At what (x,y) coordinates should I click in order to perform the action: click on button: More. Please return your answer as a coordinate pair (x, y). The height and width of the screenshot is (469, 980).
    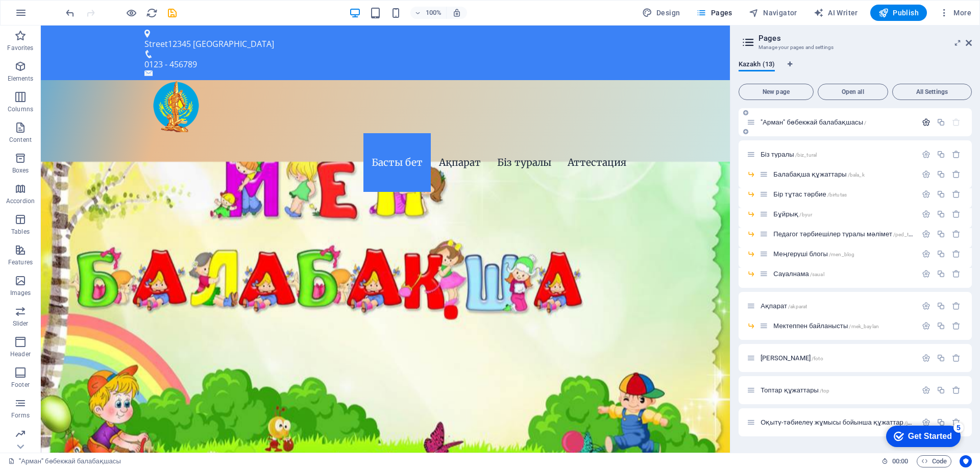
    Looking at the image, I should click on (955, 13).